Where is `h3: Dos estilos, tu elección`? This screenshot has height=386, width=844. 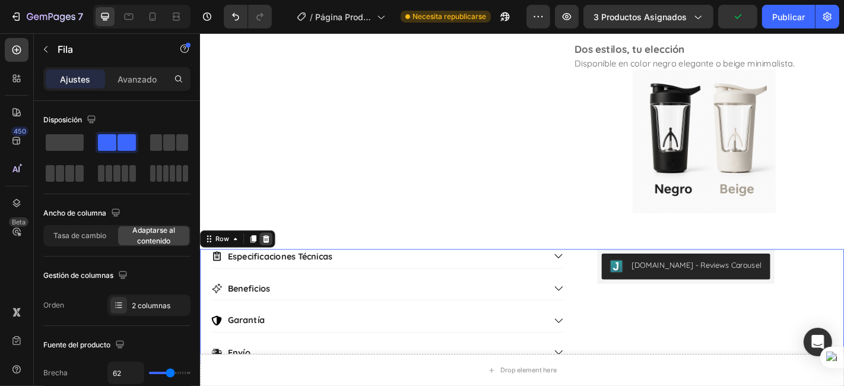 h3: Dos estilos, tu elección is located at coordinates (475, 17).